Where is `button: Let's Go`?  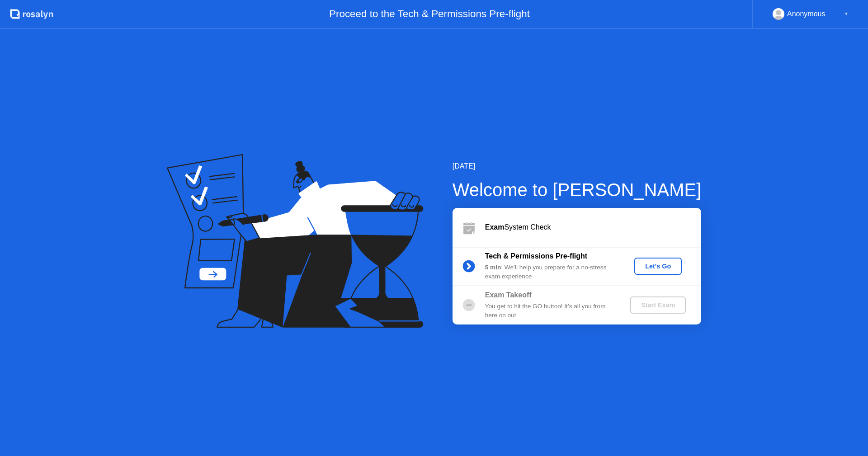 button: Let's Go is located at coordinates (658, 267).